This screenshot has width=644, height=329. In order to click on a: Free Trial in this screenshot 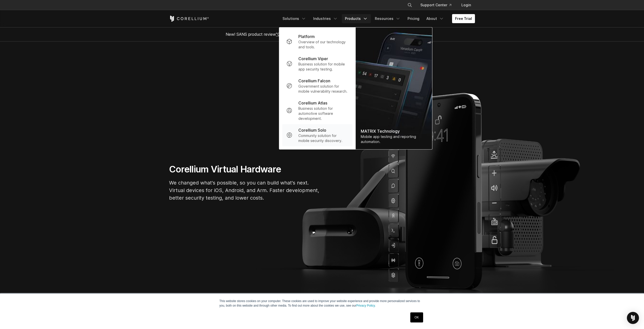, I will do `click(464, 18)`.